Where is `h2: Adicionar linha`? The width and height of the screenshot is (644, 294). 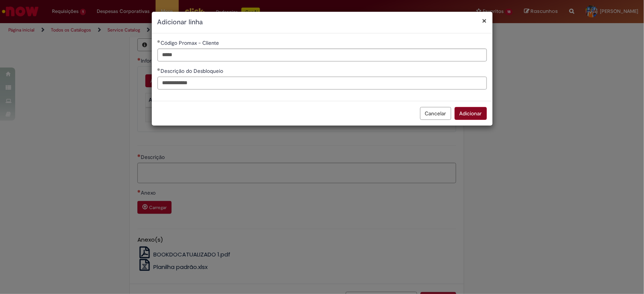
h2: Adicionar linha is located at coordinates (322, 22).